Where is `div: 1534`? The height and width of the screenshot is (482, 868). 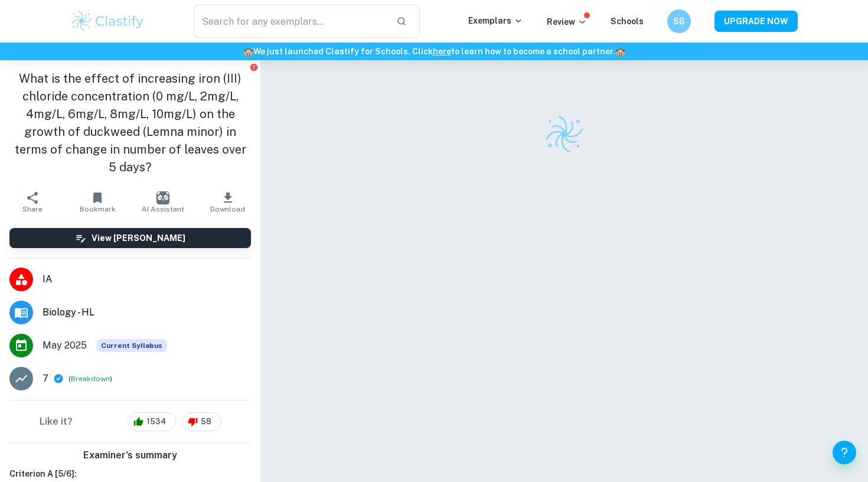
div: 1534 is located at coordinates (152, 422).